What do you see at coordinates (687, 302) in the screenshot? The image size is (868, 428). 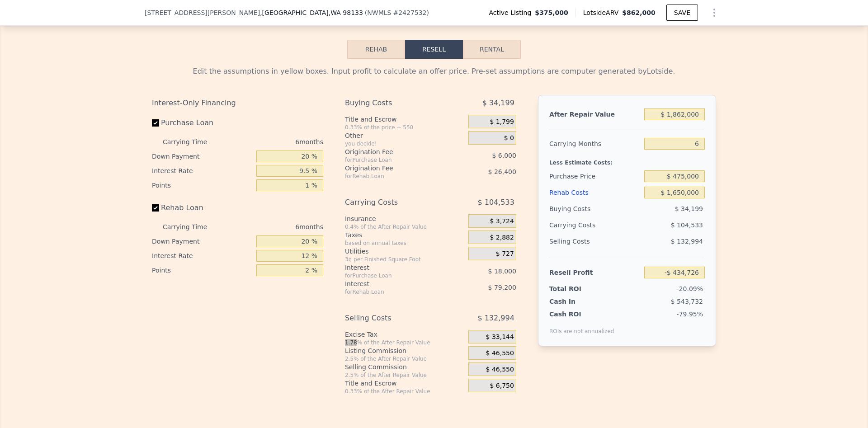 I see `span: $ 543,732` at bounding box center [687, 302].